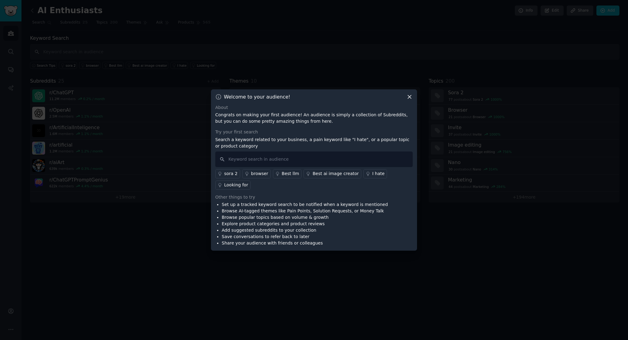 The width and height of the screenshot is (628, 340). I want to click on a: Best llm, so click(287, 174).